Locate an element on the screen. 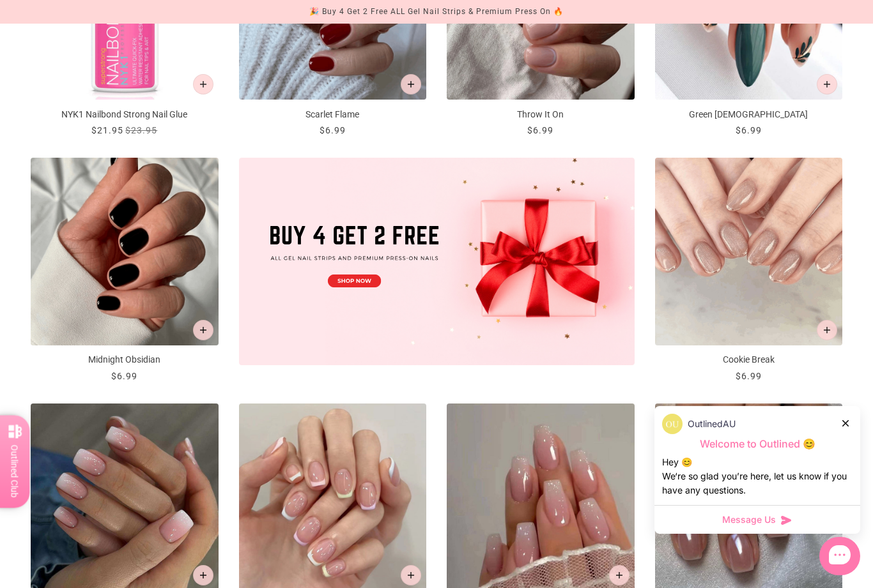  div: Hey 😊 We‘re so glad you’re here, let us know if you have any questions. is located at coordinates (757, 476).